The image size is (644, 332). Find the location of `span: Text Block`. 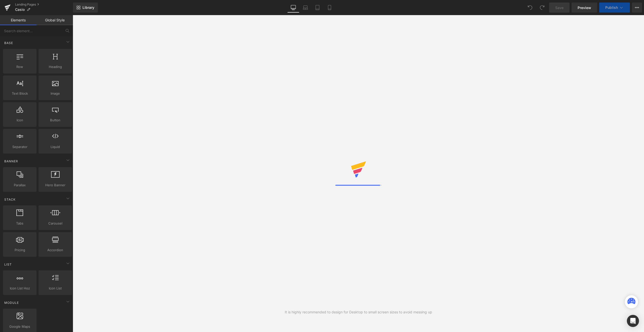

span: Text Block is located at coordinates (20, 94).